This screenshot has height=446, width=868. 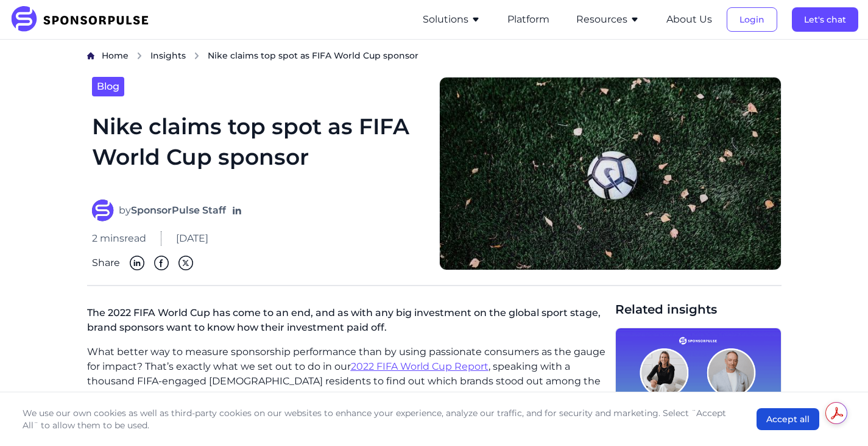 I want to click on button: Solutions, so click(x=452, y=20).